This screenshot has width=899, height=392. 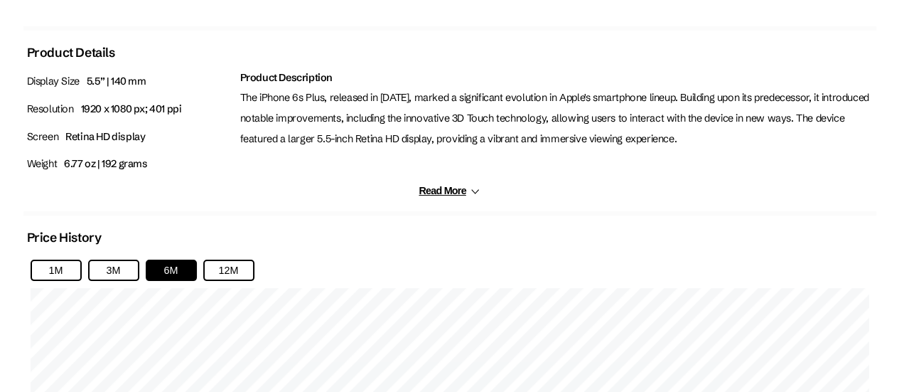 What do you see at coordinates (117, 81) in the screenshot?
I see `span: 5.5” | 140 mm` at bounding box center [117, 81].